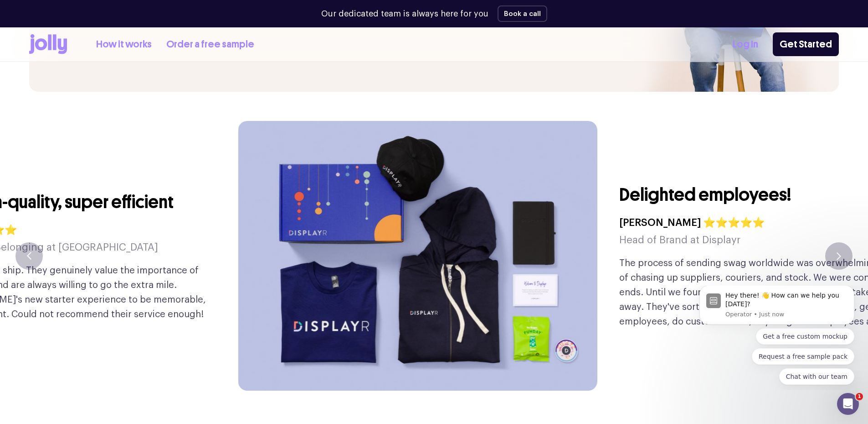 The width and height of the screenshot is (868, 424). I want to click on h5: Head of Brand at Displayr, so click(691, 240).